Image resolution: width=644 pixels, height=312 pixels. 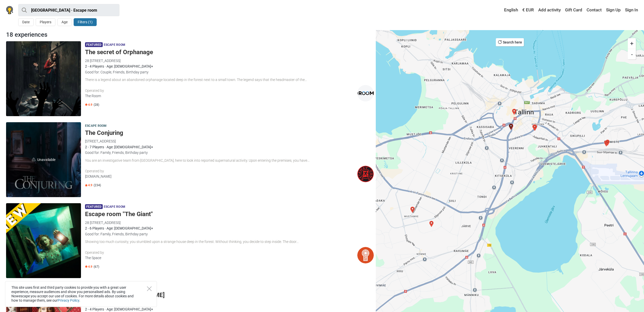 What do you see at coordinates (26, 22) in the screenshot?
I see `button: Date` at bounding box center [26, 22].